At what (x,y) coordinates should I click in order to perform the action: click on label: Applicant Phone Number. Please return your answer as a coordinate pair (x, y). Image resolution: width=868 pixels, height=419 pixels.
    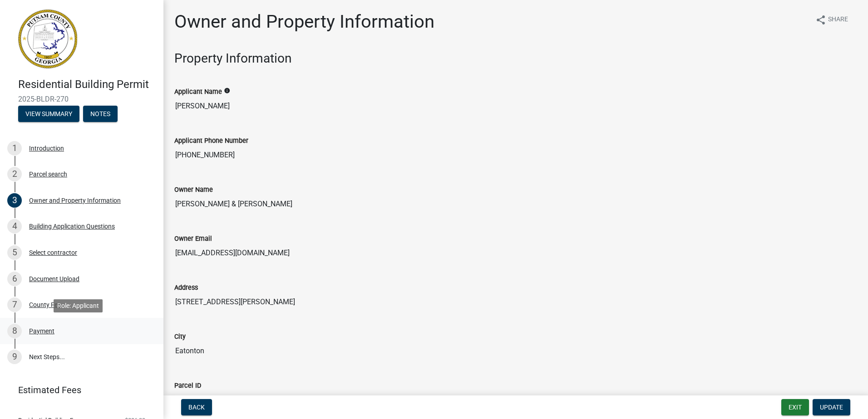
    Looking at the image, I should click on (211, 142).